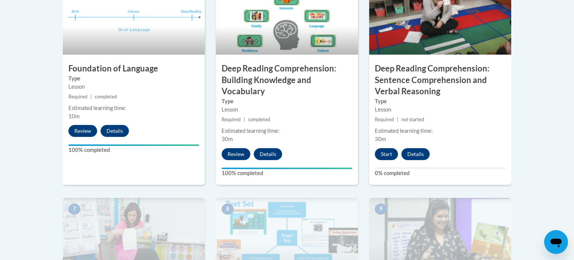 The image size is (574, 260). Describe the element at coordinates (287, 80) in the screenshot. I see `h3: Deep Reading Comprehension: Building Knowledge and Vocabulary` at that location.